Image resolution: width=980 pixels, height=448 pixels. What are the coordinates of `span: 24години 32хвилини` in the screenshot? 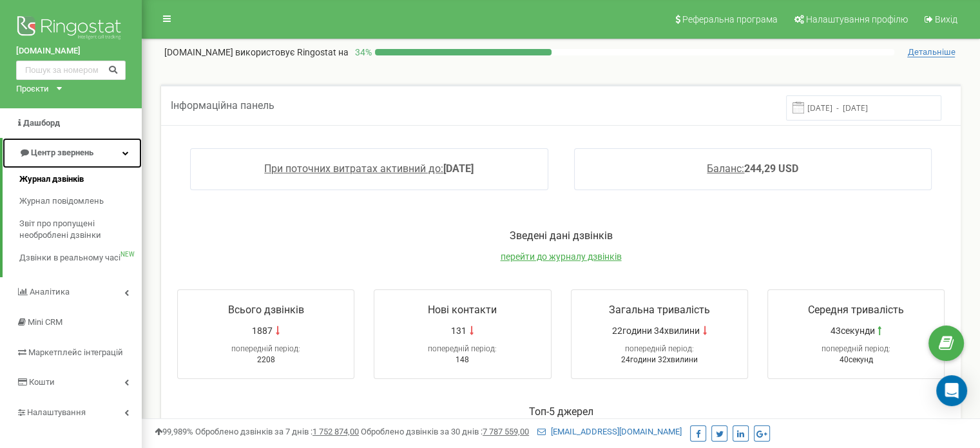 It's located at (659, 360).